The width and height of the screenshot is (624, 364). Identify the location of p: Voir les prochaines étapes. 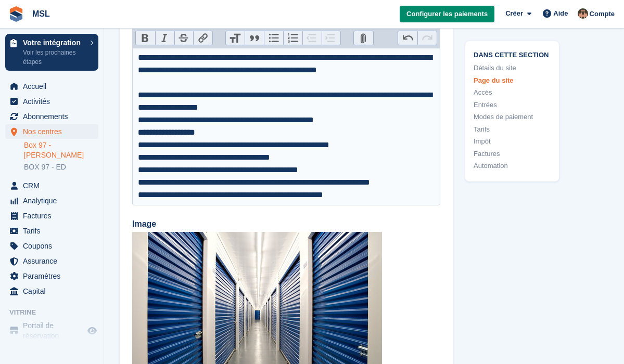
(54, 57).